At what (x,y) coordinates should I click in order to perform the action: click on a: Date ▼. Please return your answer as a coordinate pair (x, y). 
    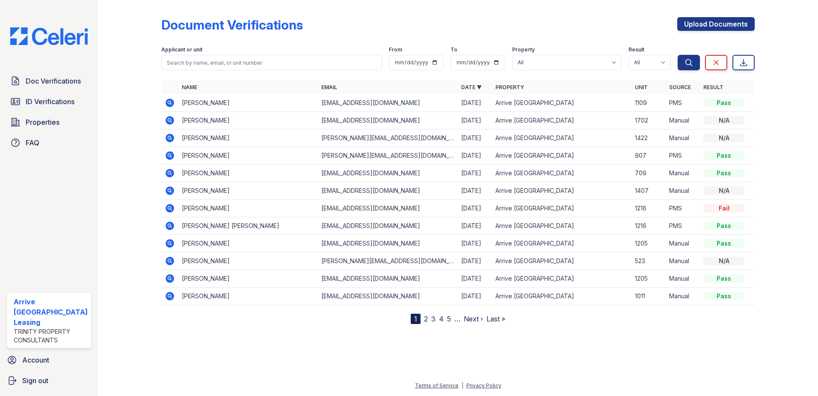
    Looking at the image, I should click on (472, 87).